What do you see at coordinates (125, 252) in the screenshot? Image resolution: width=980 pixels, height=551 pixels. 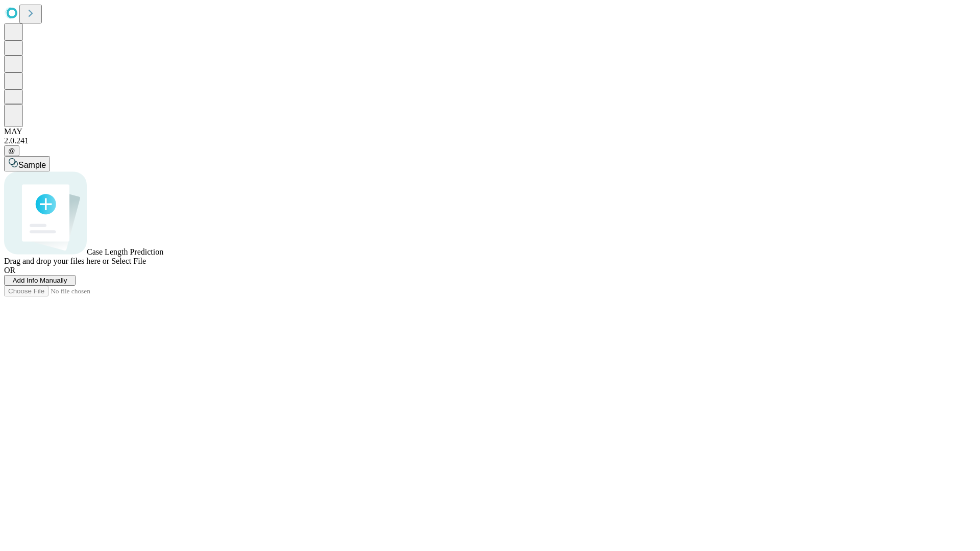 I see `span: Case Length Prediction` at bounding box center [125, 252].